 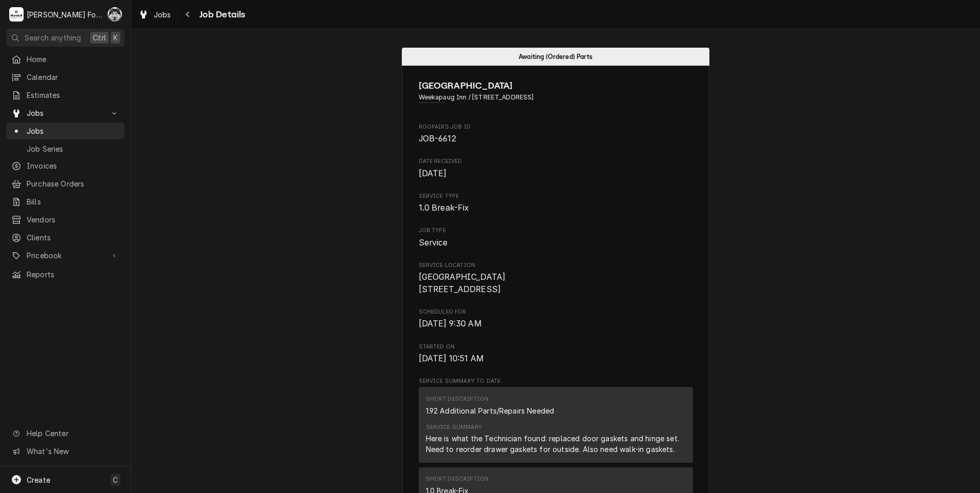 I want to click on div: Service Type, so click(x=556, y=203).